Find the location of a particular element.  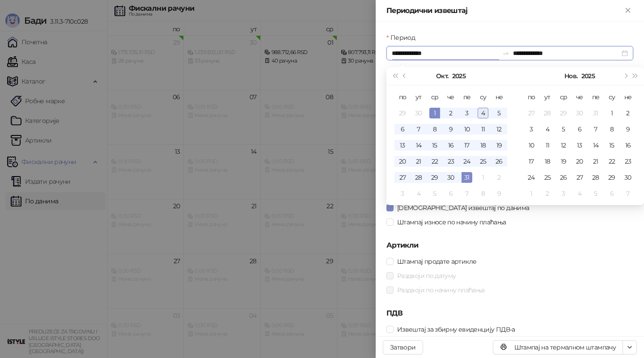

td: 2025-10-11 is located at coordinates (483, 129).